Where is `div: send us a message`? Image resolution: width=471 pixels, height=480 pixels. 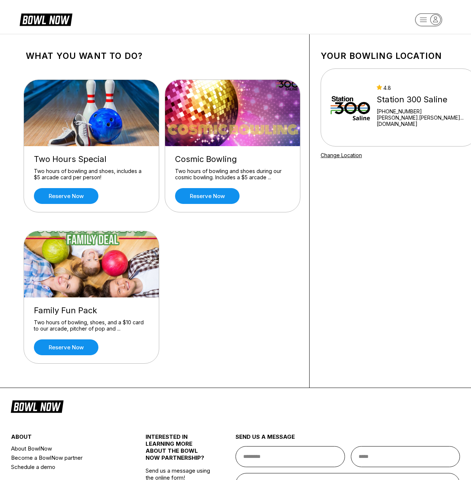
div: send us a message is located at coordinates (347, 440).